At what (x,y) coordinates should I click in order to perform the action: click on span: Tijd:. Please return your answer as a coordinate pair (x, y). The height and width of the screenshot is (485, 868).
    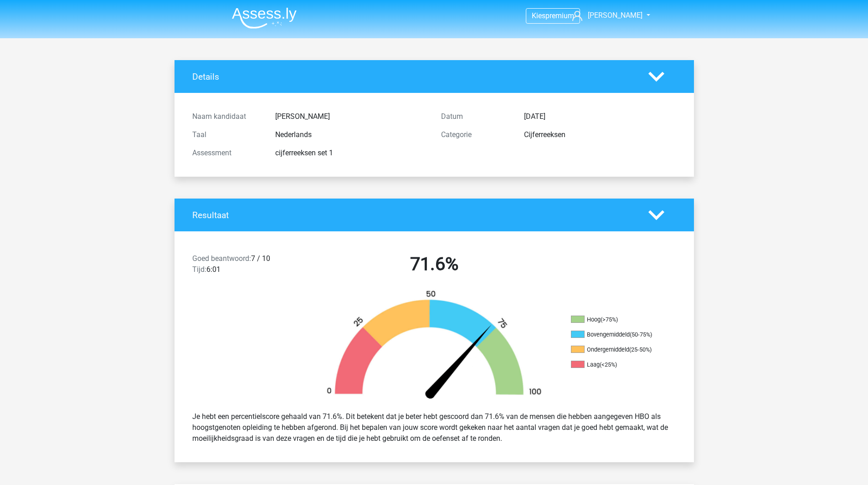
    Looking at the image, I should click on (199, 269).